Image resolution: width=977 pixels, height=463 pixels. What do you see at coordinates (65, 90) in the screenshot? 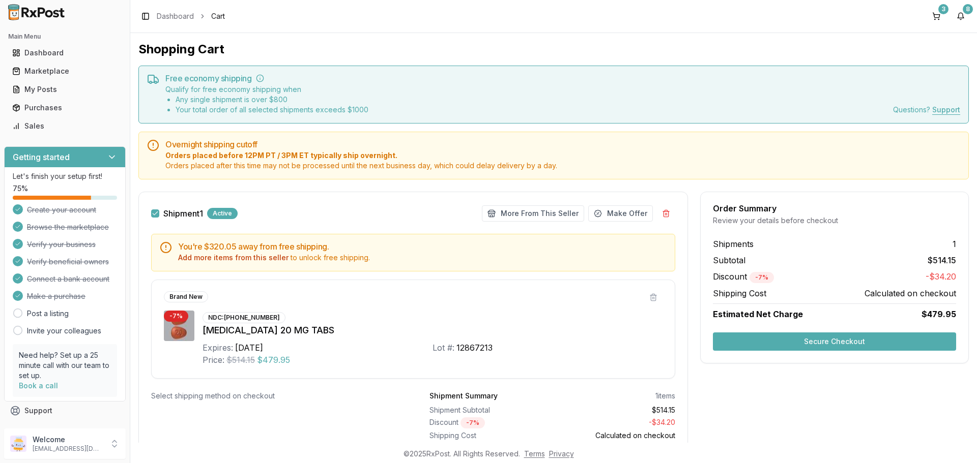
I see `div: My Posts` at bounding box center [65, 90].